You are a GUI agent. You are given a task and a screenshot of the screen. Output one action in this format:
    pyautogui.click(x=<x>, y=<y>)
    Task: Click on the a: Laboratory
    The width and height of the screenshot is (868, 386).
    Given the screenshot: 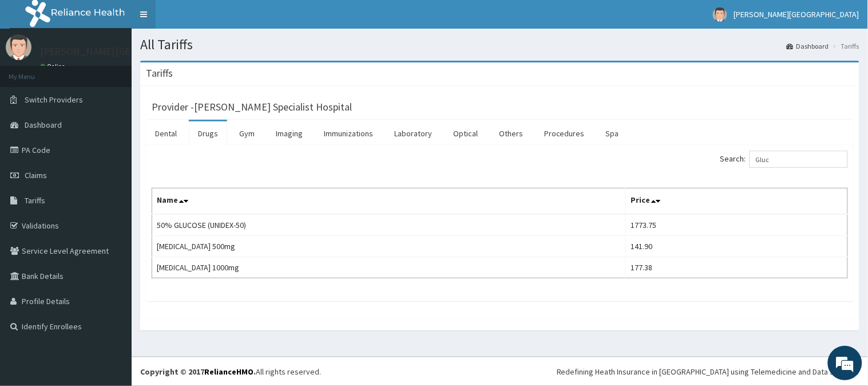 What is the action you would take?
    pyautogui.click(x=413, y=133)
    